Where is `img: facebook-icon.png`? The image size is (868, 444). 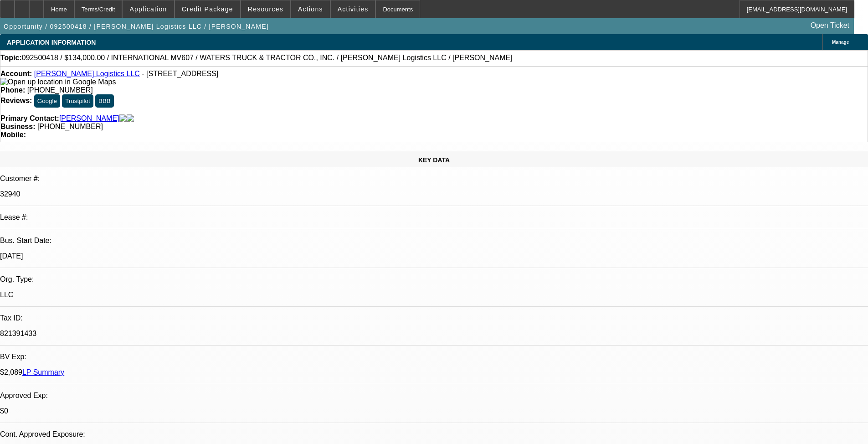
img: facebook-icon.png is located at coordinates (123, 118).